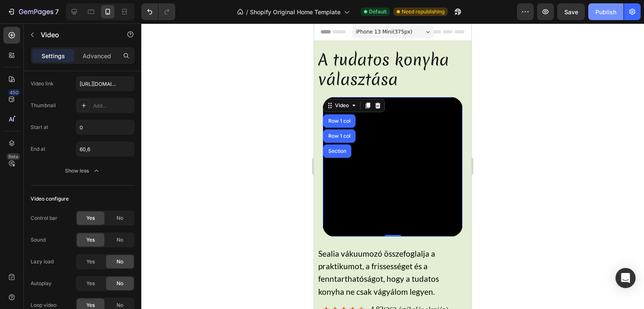 This screenshot has height=309, width=644. I want to click on div: Video, so click(28, 82).